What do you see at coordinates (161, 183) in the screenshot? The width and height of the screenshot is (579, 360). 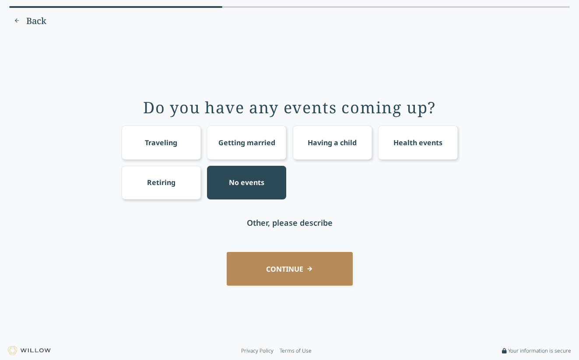 I see `div: Retiring` at bounding box center [161, 183].